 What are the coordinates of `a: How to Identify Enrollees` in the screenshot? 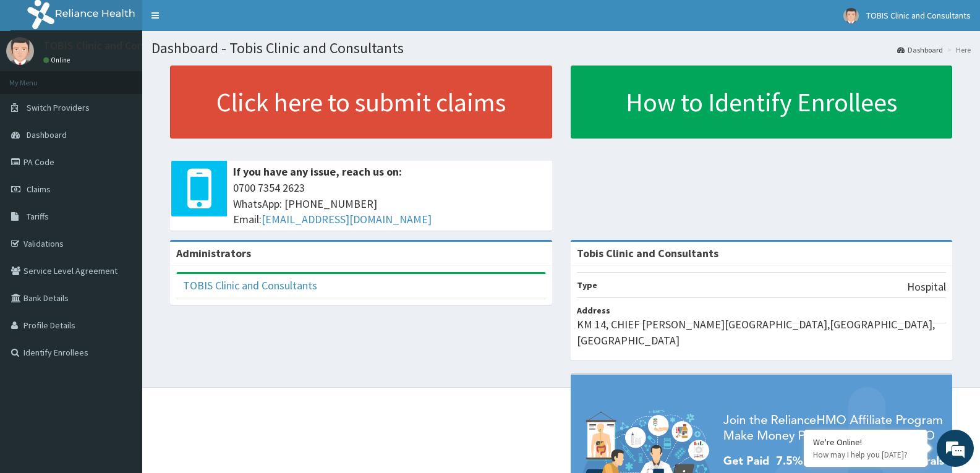 It's located at (762, 102).